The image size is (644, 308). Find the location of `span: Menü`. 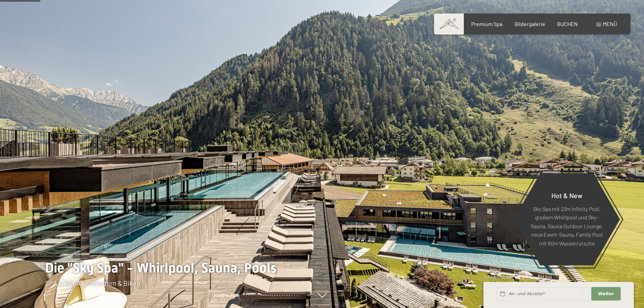

span: Menü is located at coordinates (610, 24).